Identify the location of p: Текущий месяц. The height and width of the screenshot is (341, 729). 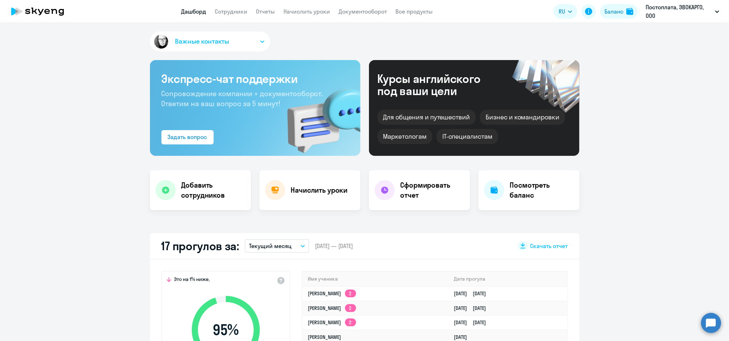
(270, 246).